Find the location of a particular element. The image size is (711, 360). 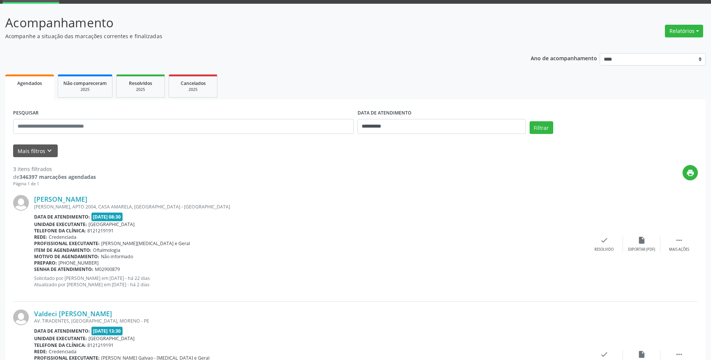

div: Página 1 de 1 is located at coordinates (54, 184).